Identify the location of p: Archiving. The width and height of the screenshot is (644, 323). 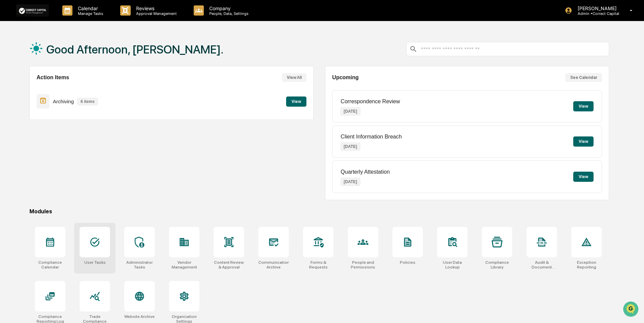
(63, 101).